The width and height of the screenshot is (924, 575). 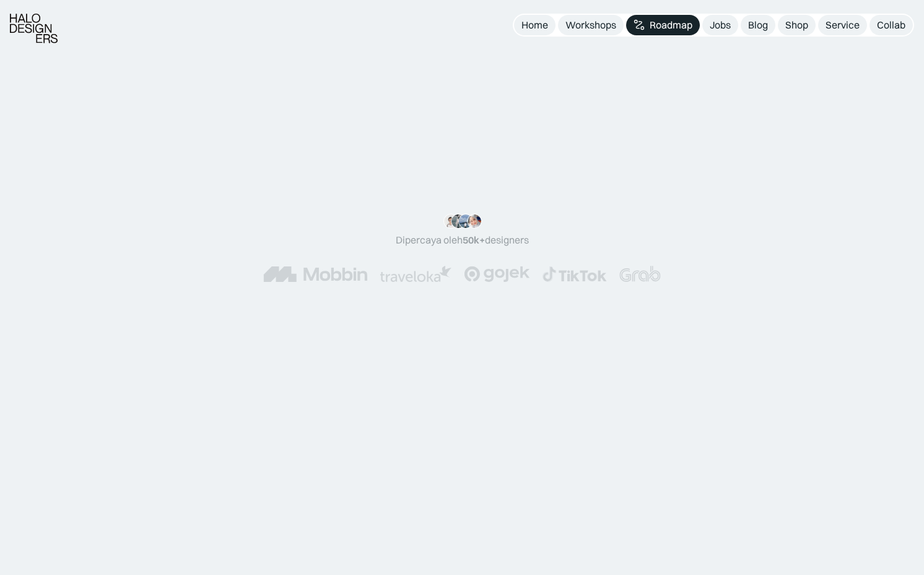 What do you see at coordinates (842, 25) in the screenshot?
I see `a: Service` at bounding box center [842, 25].